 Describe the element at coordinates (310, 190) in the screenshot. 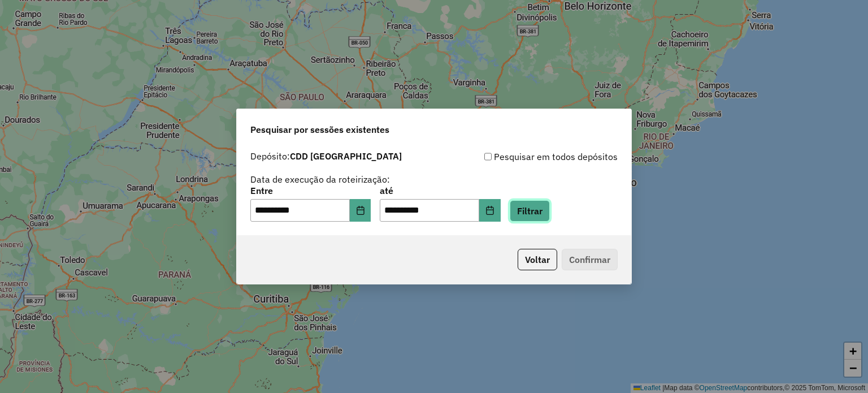

I see `label: Entre` at that location.